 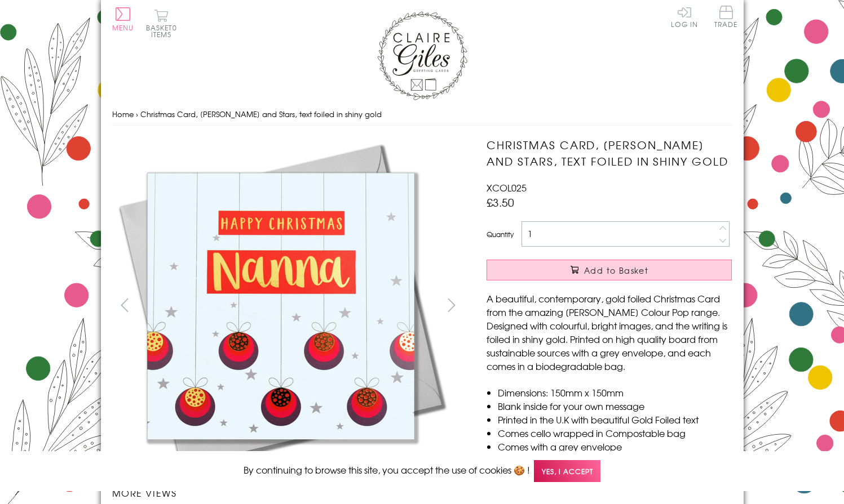 I want to click on span: XCOL025, so click(x=506, y=188).